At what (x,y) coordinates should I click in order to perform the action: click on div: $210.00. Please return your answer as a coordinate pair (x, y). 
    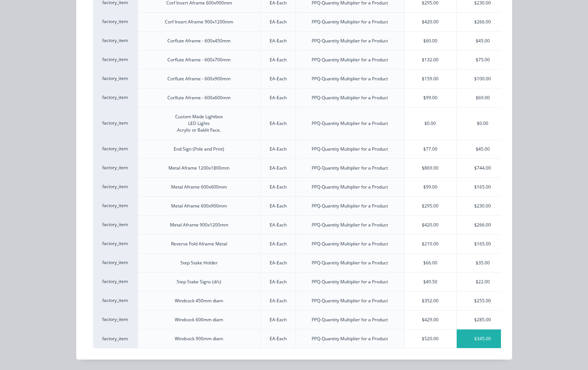
    Looking at the image, I should click on (431, 244).